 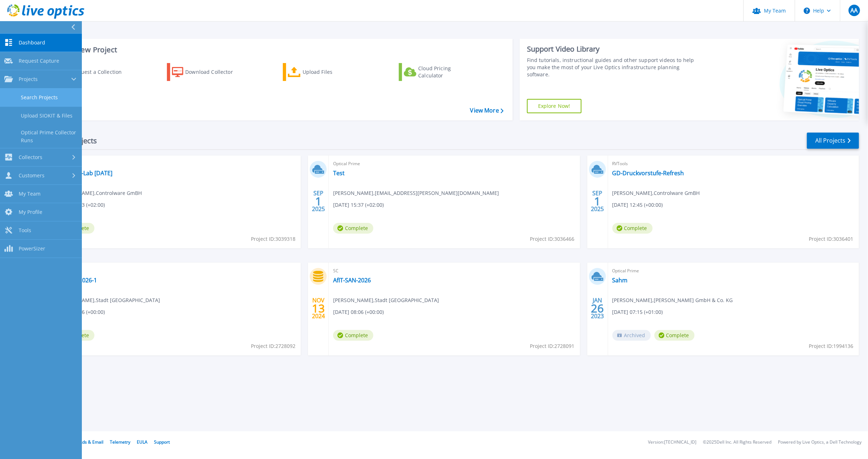 I want to click on span: PowerSizer, so click(x=32, y=249).